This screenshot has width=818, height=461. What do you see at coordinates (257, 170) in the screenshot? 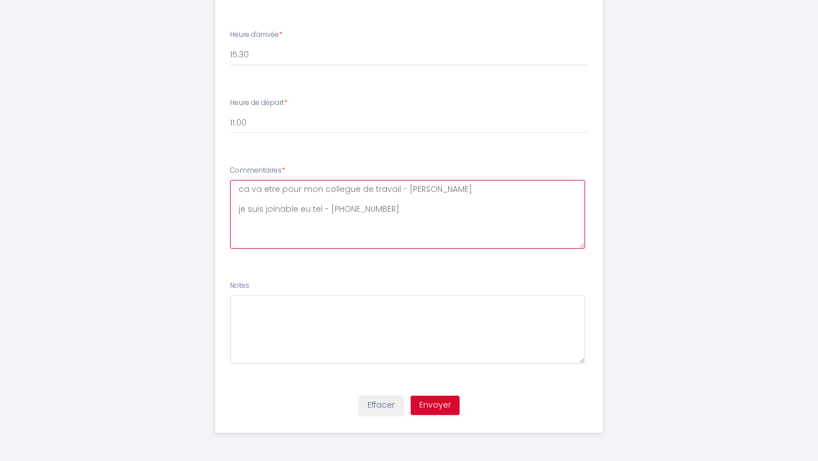
I see `label: Commentaires` at bounding box center [257, 170].